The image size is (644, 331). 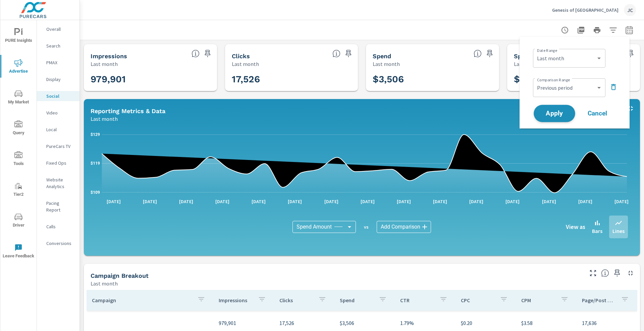 I want to click on span: The amount of money spent on advertising during the period., so click(x=478, y=53).